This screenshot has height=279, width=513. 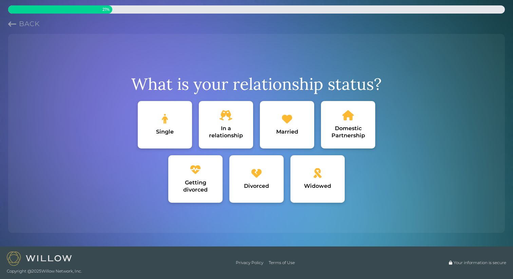 What do you see at coordinates (44, 271) in the screenshot?
I see `span: Copyright @ 2025 Willow Network, Inc.` at bounding box center [44, 271].